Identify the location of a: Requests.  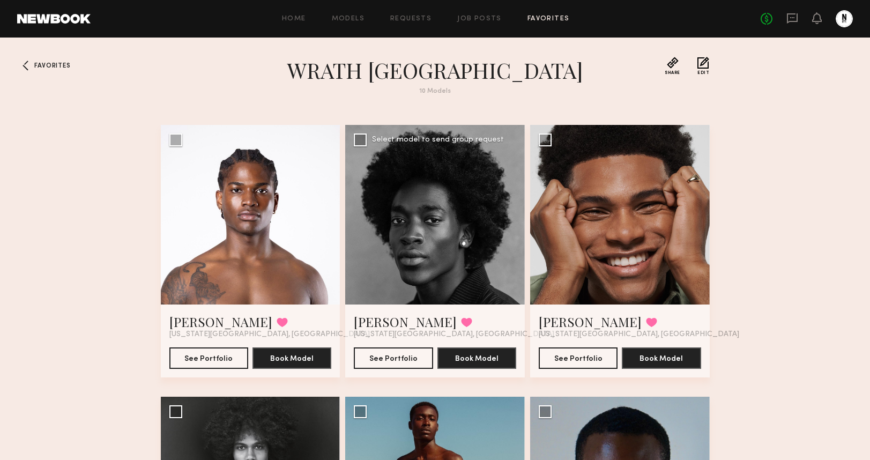
(411, 19).